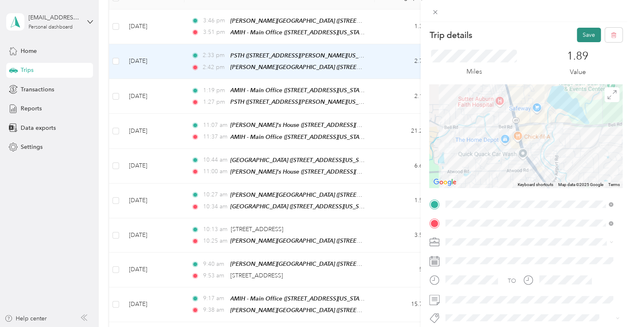 The width and height of the screenshot is (631, 327). Describe the element at coordinates (512, 281) in the screenshot. I see `div: TO` at that location.